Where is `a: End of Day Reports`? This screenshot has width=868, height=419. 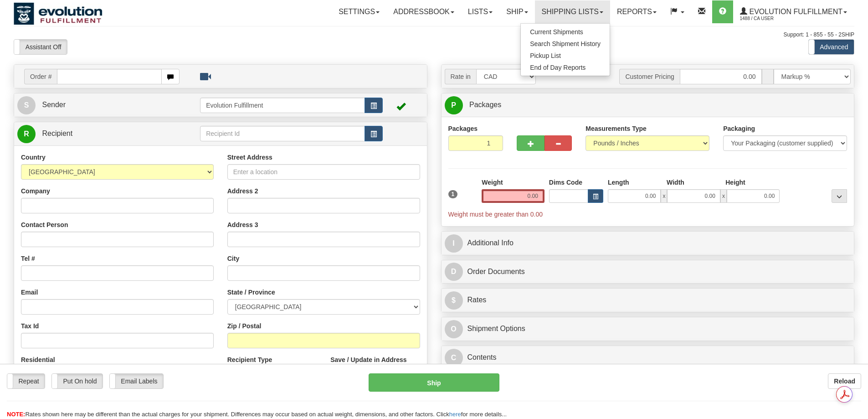
a: End of Day Reports is located at coordinates (565, 68).